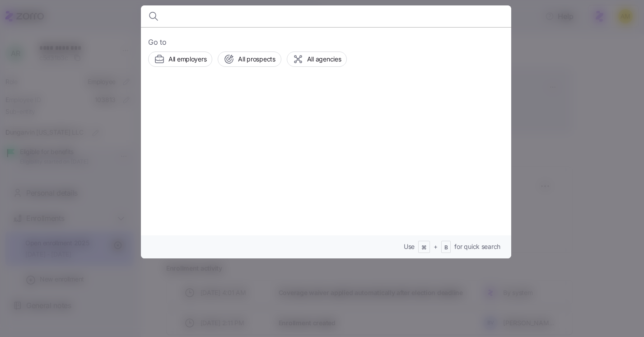 The image size is (644, 337). Describe the element at coordinates (409, 247) in the screenshot. I see `span: Use` at that location.